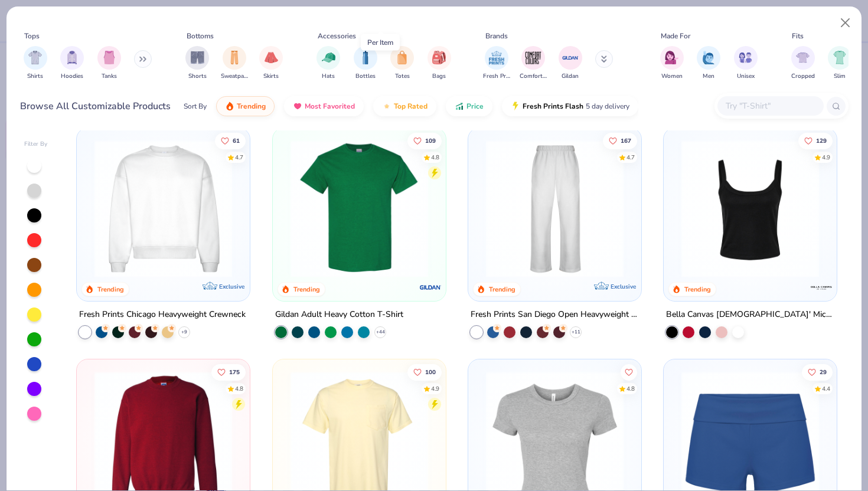 This screenshot has height=491, width=868. Describe the element at coordinates (575, 332) in the screenshot. I see `span: + 11` at that location.